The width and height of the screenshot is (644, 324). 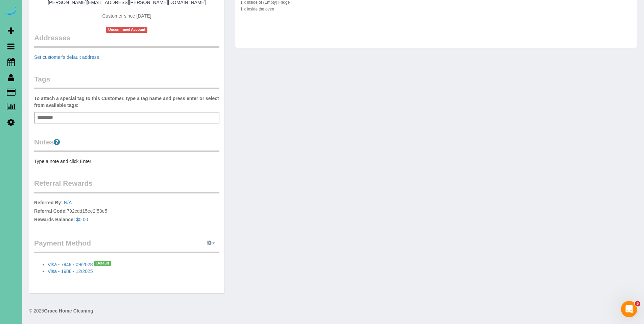 What do you see at coordinates (127, 186) in the screenshot?
I see `legend: Referral Rewards` at bounding box center [127, 186].